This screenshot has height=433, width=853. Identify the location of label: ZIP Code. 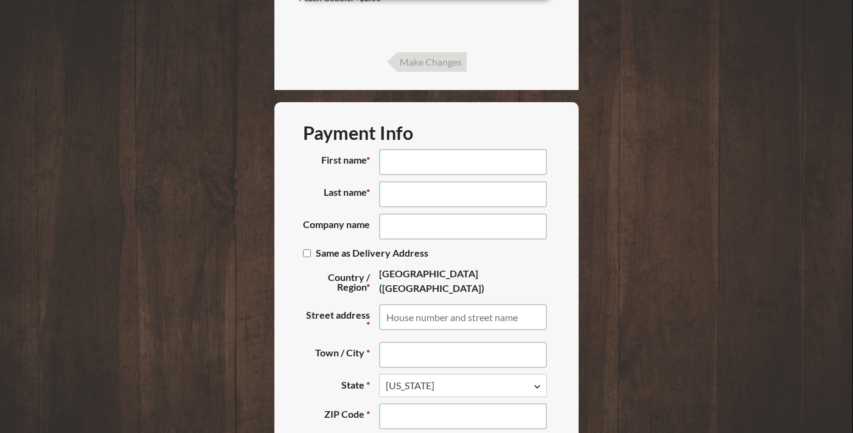
(341, 416).